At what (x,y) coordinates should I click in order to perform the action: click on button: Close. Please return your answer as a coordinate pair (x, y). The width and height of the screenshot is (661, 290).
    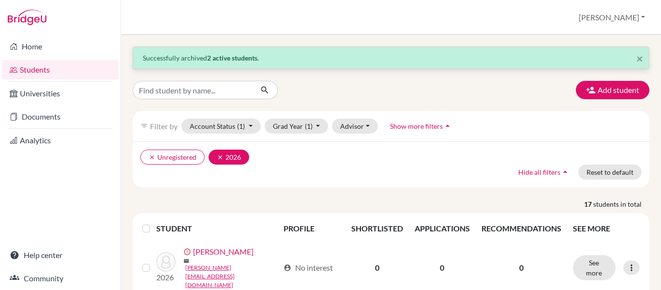
    Looking at the image, I should click on (640, 59).